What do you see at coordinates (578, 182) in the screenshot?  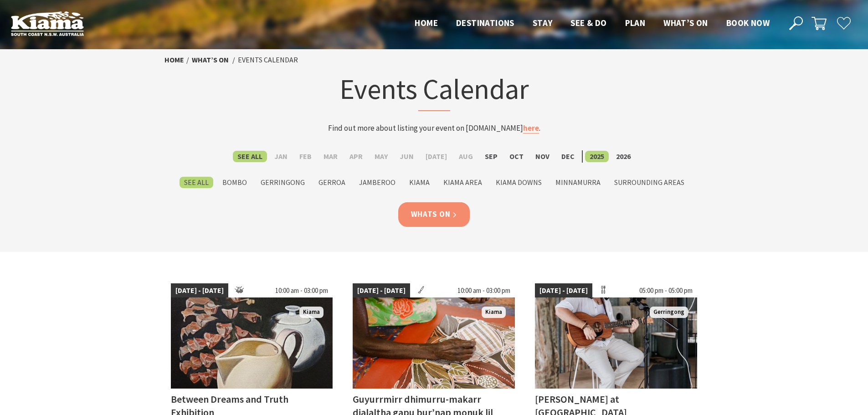 I see `label: Minnamurra` at bounding box center [578, 182].